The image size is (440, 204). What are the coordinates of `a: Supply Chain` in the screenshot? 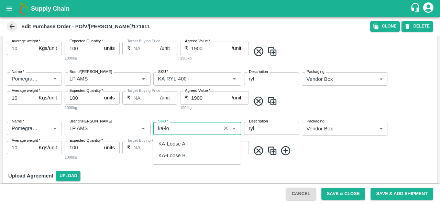 It's located at (220, 9).